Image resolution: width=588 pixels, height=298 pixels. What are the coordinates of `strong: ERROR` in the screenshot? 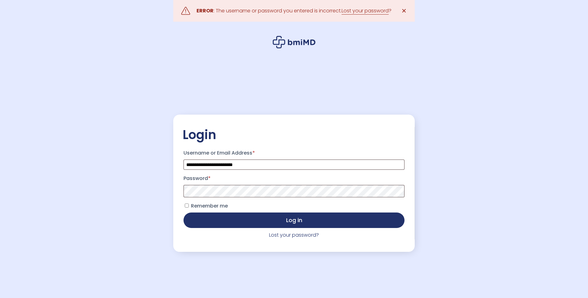 It's located at (205, 11).